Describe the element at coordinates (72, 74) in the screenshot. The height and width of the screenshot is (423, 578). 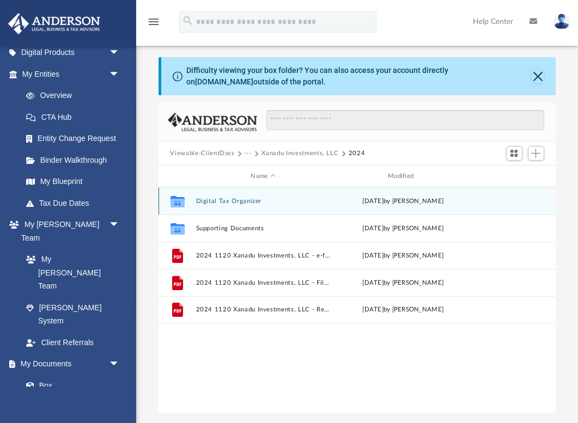
I see `a: My Entitiesarrow_drop_down` at that location.